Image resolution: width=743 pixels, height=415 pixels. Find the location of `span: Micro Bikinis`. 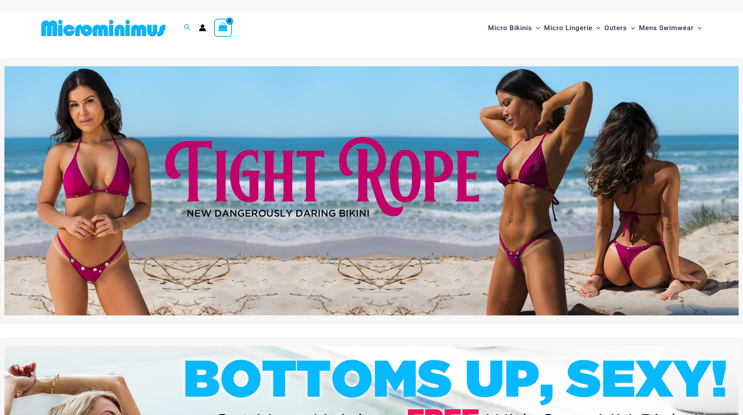

span: Micro Bikinis is located at coordinates (510, 28).